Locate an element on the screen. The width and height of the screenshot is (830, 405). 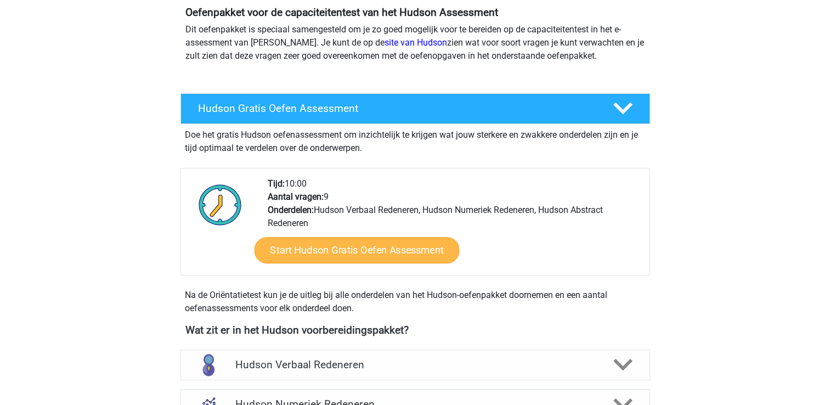
p: Dit oefenpakket is speciaal samengesteld om je zo goed mogelijk voor te bereiden op de capaciteit... is located at coordinates (415, 43).